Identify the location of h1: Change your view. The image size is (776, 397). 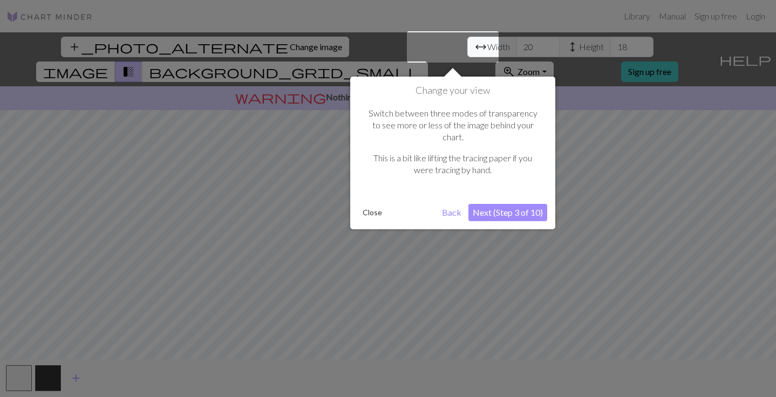
(453, 91).